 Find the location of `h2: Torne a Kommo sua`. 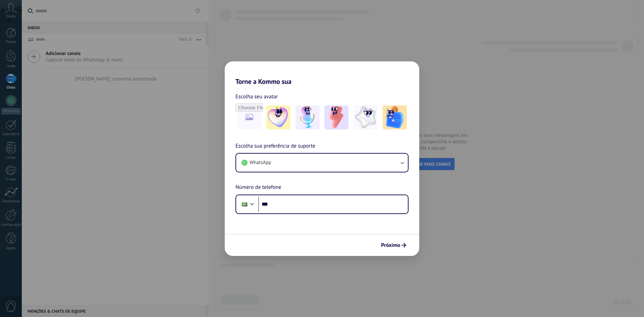

h2: Torne a Kommo sua is located at coordinates (322, 73).